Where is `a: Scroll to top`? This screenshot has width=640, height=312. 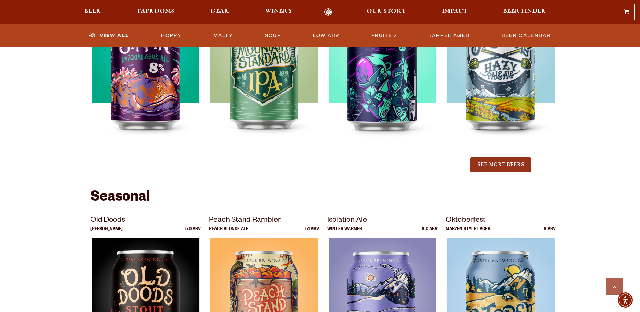 a: Scroll to top is located at coordinates (614, 286).